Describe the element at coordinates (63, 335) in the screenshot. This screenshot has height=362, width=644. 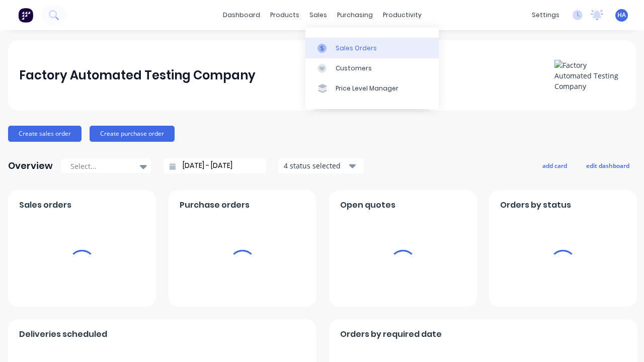
I see `span: Deliveries scheduled` at that location.